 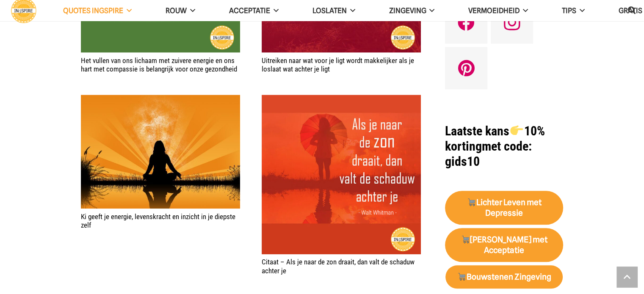 I want to click on a: Zoeken, so click(x=632, y=11).